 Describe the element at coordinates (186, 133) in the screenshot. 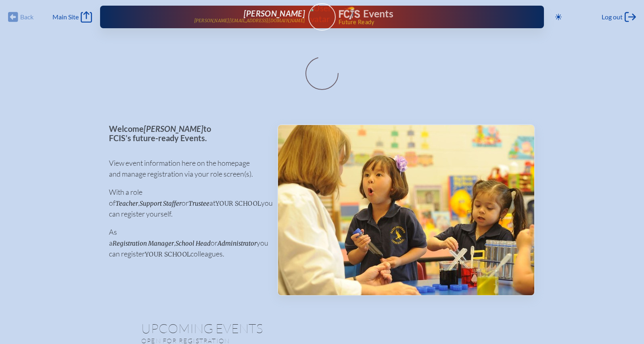

I see `p: Welcome to FCIS’s future-ready Events.` at that location.